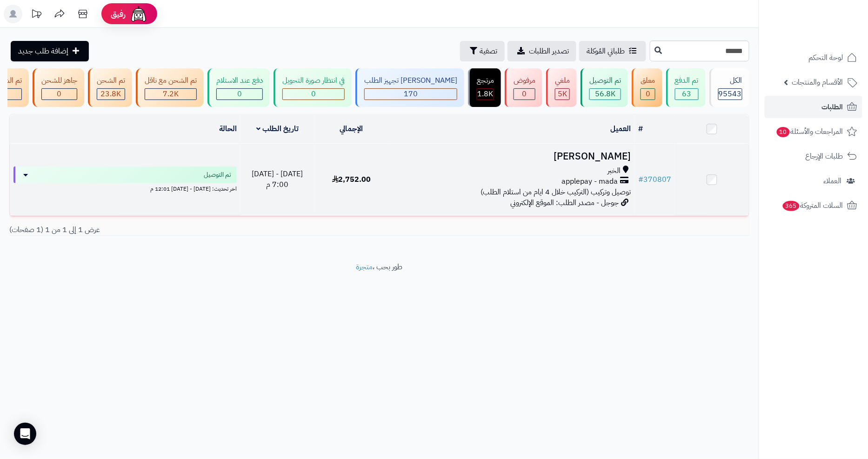  What do you see at coordinates (191, 230) in the screenshot?
I see `div: عرض 1 إلى 1 من 1 (1 صفحات)` at bounding box center [191, 230].